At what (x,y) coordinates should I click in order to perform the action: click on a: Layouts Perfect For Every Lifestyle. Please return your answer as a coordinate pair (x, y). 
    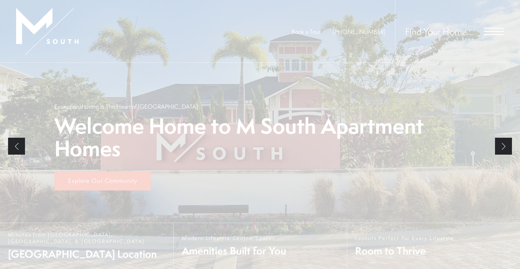
    Looking at the image, I should click on (433, 246).